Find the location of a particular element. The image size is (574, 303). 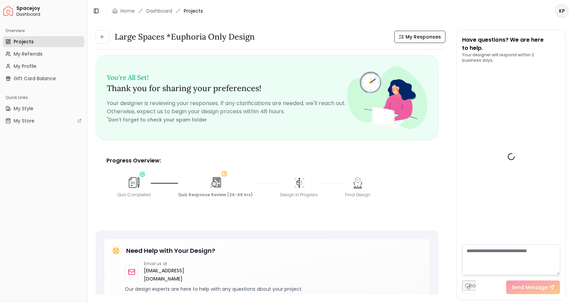

img: Spacejoy Logo is located at coordinates (8, 11).